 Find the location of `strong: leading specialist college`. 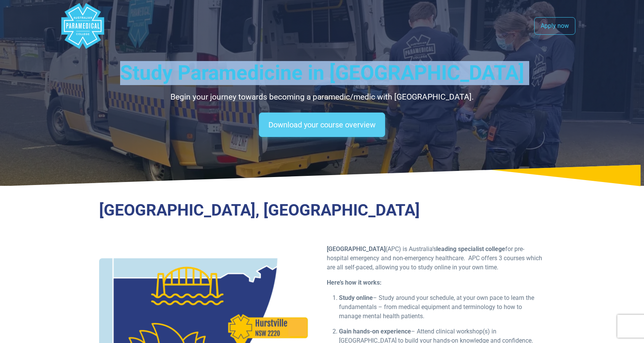

strong: leading specialist college is located at coordinates (471, 248).